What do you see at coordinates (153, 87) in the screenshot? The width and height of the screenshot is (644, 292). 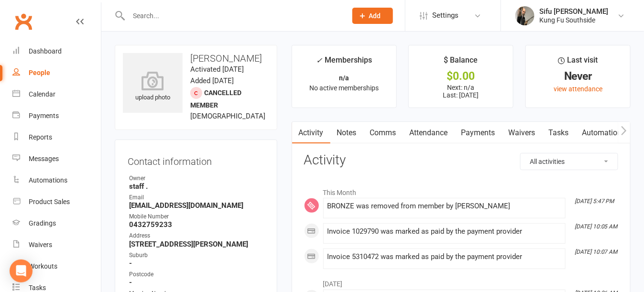 I see `div: upload photo` at bounding box center [153, 87].